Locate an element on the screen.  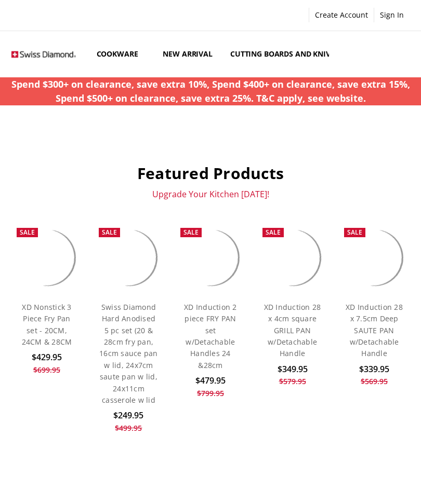
a: Sign In is located at coordinates (392, 15).